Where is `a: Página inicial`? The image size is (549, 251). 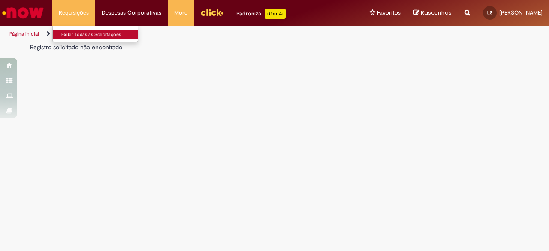
a: Página inicial is located at coordinates (24, 34).